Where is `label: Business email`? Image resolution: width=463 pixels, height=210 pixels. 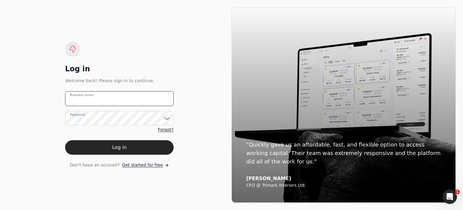 label: Business email is located at coordinates (82, 95).